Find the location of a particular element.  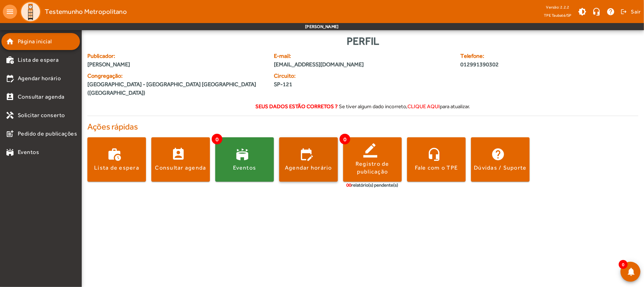

mat-icon: work_history is located at coordinates (10, 60).